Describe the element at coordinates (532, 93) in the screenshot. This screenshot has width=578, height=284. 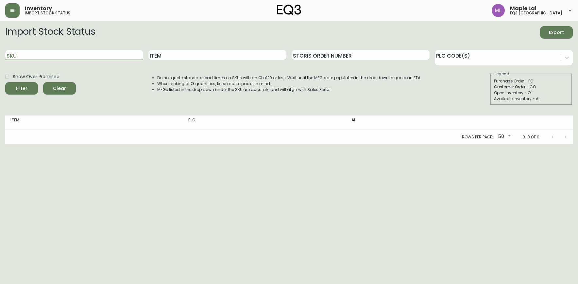
I see `div: Open Inventory - OI` at that location.